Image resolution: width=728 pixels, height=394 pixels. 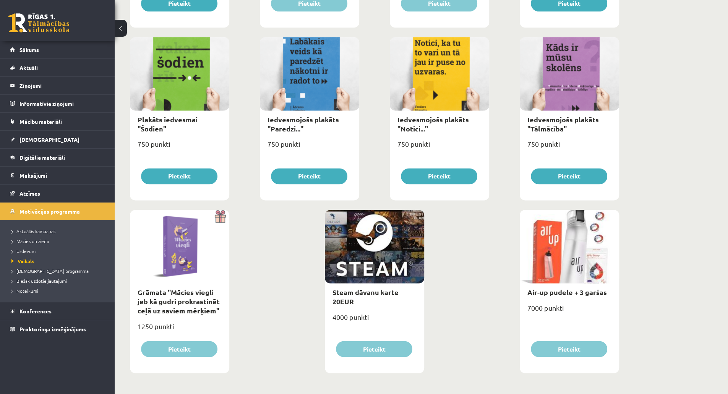 I want to click on a: Proktoringa izmēģinājums, so click(x=57, y=329).